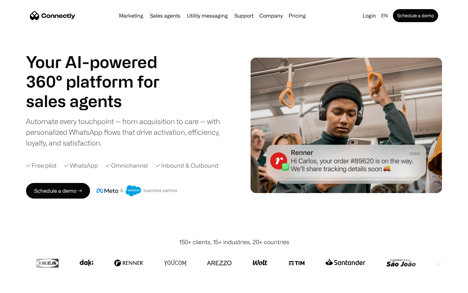 The image size is (468, 293). What do you see at coordinates (385, 16) in the screenshot?
I see `div: en` at bounding box center [385, 16].